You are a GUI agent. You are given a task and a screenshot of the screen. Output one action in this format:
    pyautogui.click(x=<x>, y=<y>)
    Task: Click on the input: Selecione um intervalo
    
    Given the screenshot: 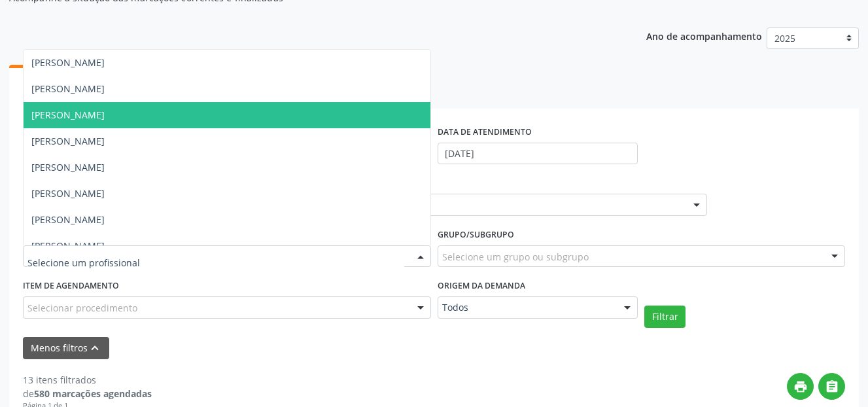 What is the action you would take?
    pyautogui.click(x=538, y=154)
    